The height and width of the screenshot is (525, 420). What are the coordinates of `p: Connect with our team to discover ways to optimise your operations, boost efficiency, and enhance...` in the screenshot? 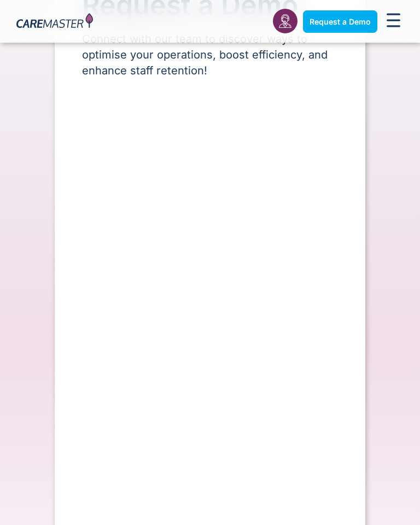 It's located at (210, 54).